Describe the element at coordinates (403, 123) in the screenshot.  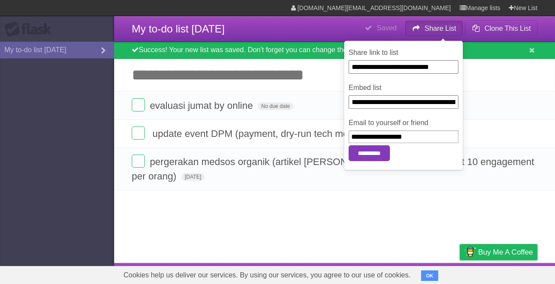
I see `label: Email to yourself or friend` at that location.